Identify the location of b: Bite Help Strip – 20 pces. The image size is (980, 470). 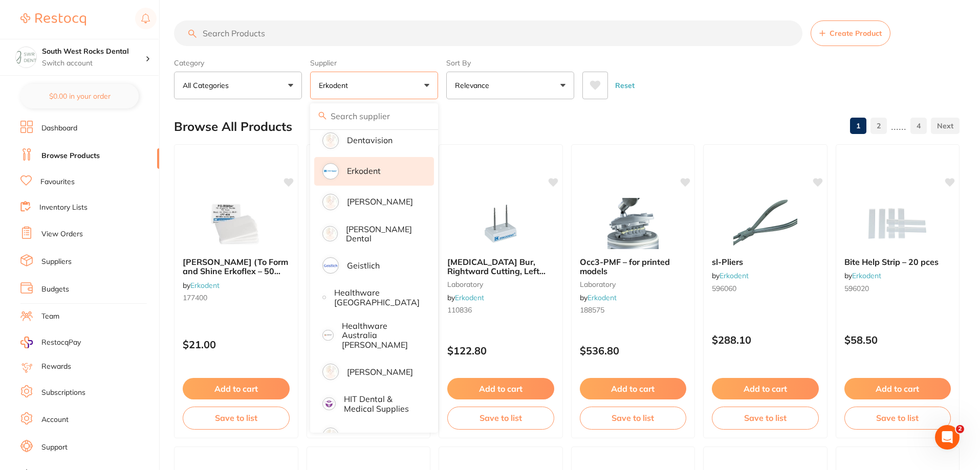
(897, 262).